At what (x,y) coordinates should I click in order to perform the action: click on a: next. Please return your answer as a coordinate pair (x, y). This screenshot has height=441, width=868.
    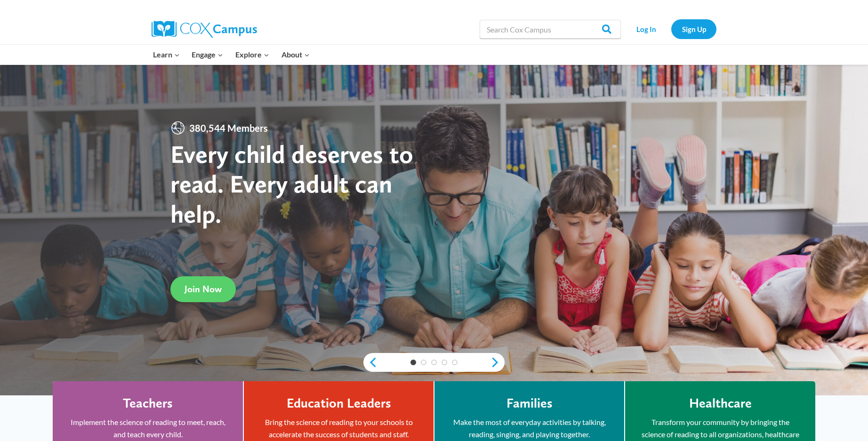
    Looking at the image, I should click on (498, 363).